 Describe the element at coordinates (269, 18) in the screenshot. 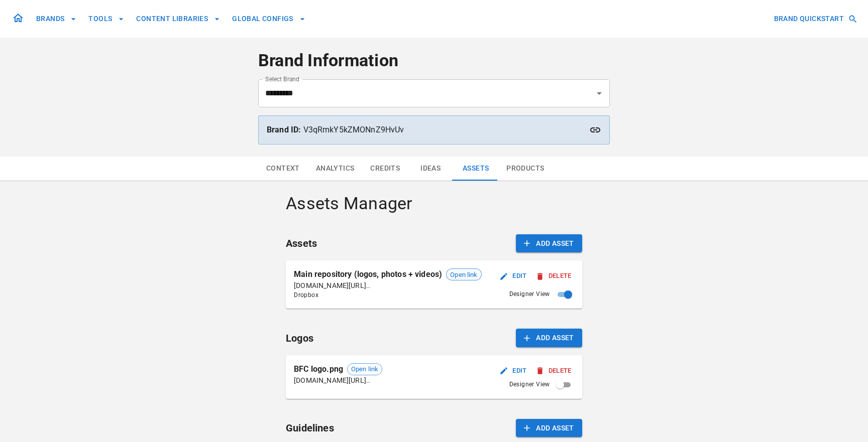

I see `button: GLOBAL CONFIGS` at that location.